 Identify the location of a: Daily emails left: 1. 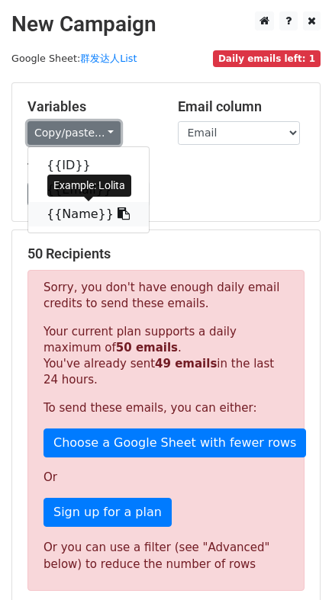
(266, 58).